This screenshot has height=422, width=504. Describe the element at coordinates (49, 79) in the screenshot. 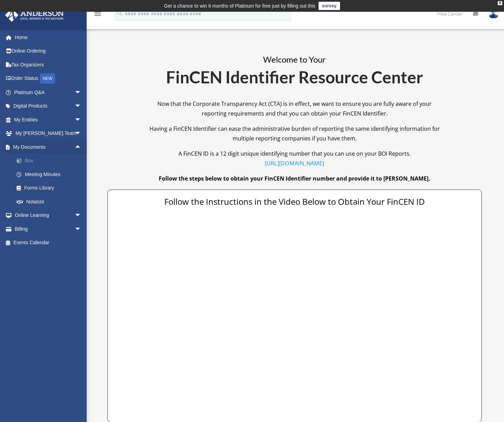

I see `a: Order StatusNEW` at that location.